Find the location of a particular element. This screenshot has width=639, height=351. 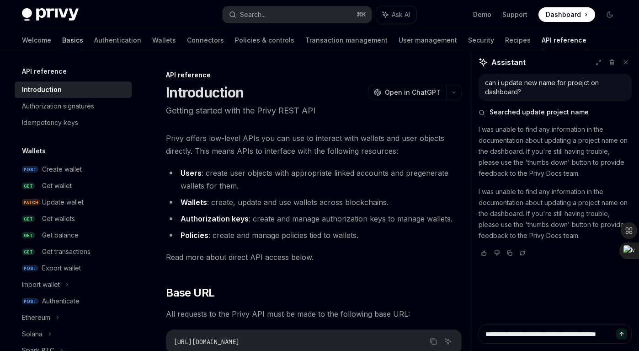

h1: Introduction is located at coordinates (205, 92).